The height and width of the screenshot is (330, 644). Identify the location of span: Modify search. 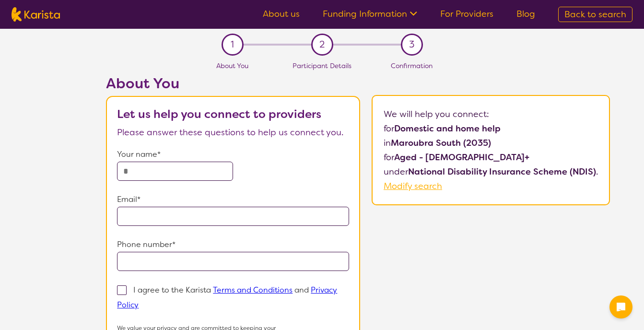
(413, 186).